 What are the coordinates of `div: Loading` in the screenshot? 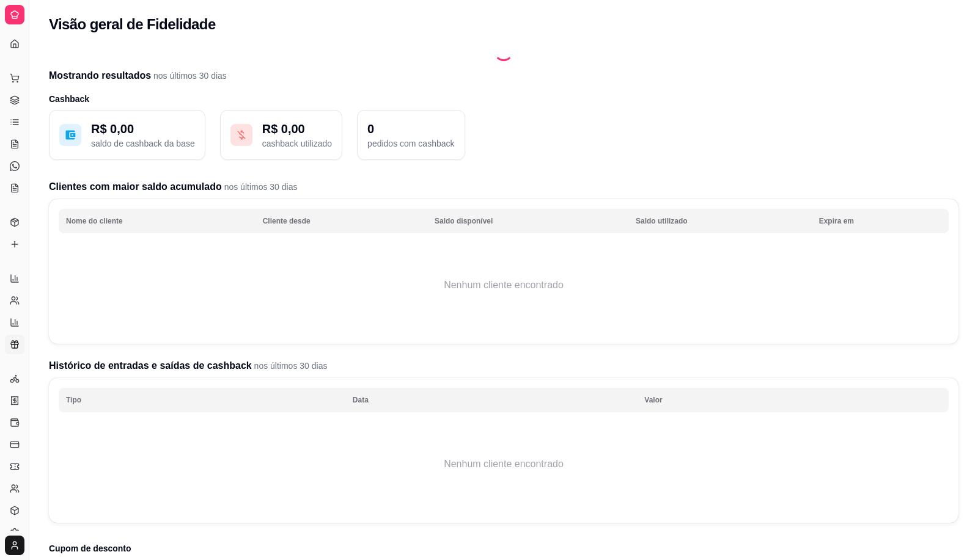 It's located at (504, 51).